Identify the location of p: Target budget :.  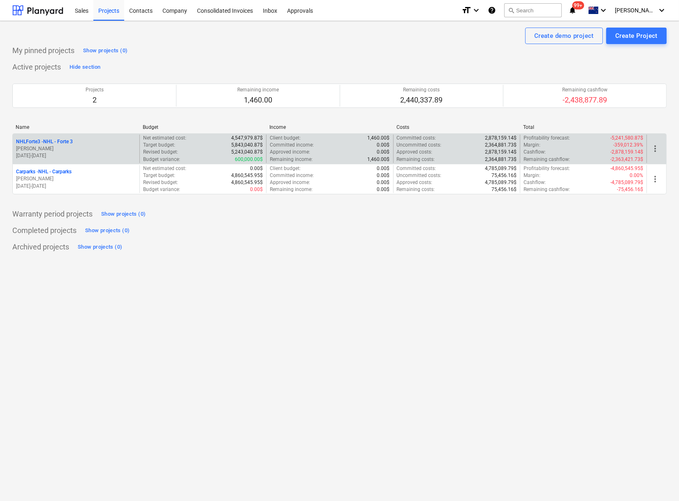
(159, 145).